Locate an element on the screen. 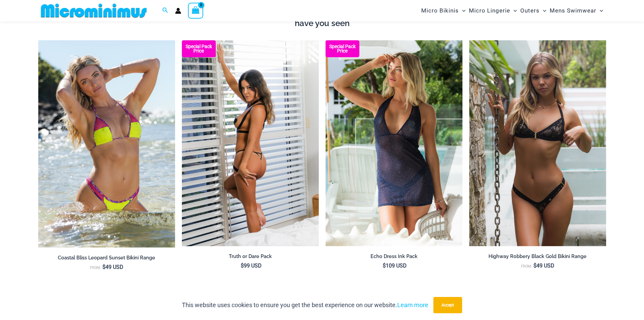  a: Highway Robbery Black Gold Bikini Range is located at coordinates (538, 257).